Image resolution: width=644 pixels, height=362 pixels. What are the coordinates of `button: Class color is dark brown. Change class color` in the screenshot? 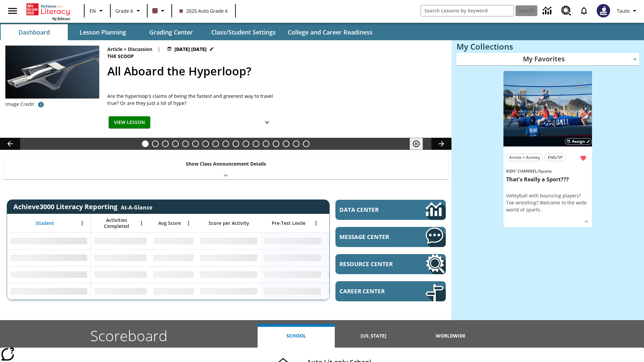 It's located at (159, 11).